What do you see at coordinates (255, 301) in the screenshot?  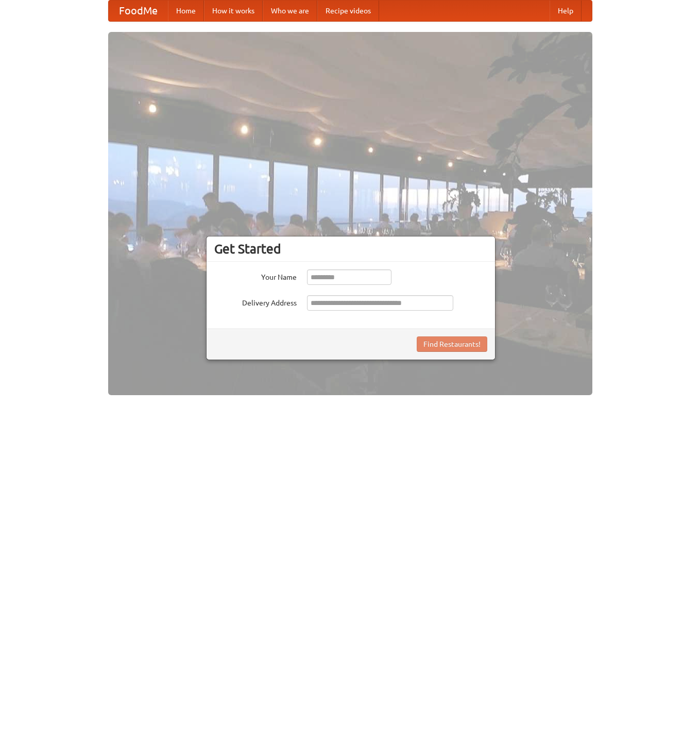 I see `label: Delivery Address` at bounding box center [255, 301].